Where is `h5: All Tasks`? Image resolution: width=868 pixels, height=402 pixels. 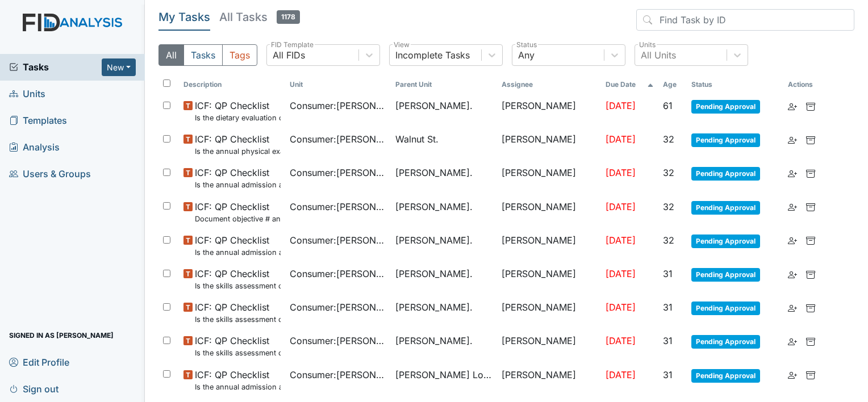
h5: All Tasks is located at coordinates (260, 17).